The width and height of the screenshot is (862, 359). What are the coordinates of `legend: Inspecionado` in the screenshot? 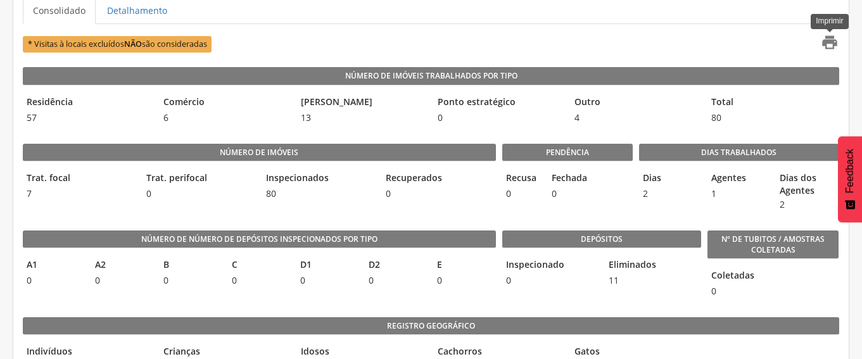 It's located at (550, 265).